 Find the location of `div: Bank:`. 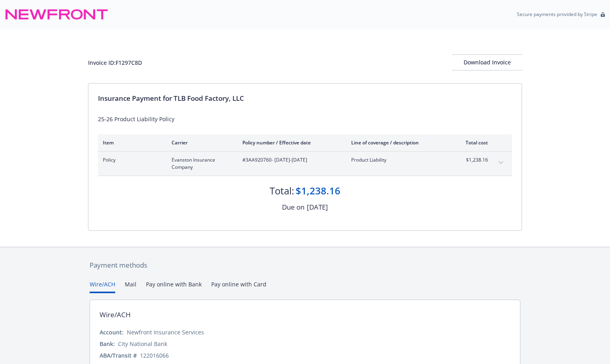

div: Bank: is located at coordinates (107, 343).